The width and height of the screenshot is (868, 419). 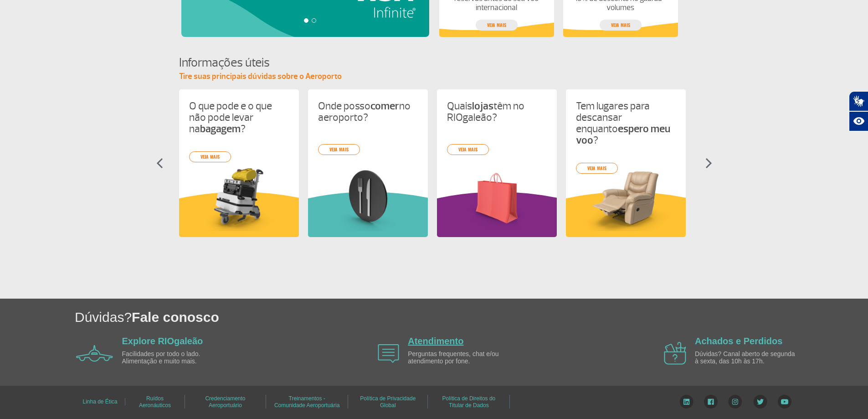 What do you see at coordinates (623, 134) in the screenshot?
I see `strong: espero meu voo` at bounding box center [623, 134].